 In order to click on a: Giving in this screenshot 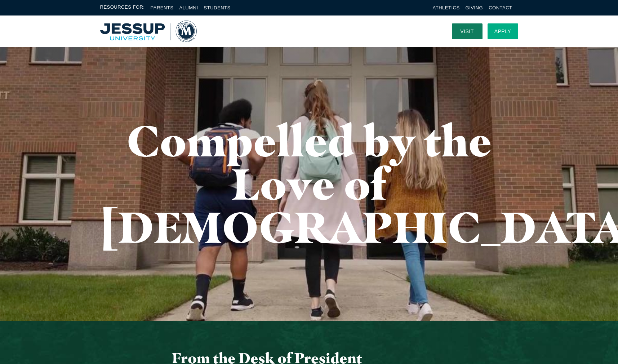, I will do `click(474, 7)`.